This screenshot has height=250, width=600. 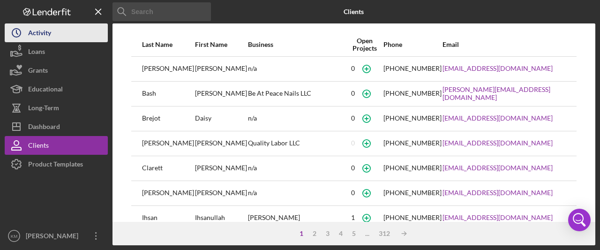 I want to click on a: Activity, so click(x=56, y=33).